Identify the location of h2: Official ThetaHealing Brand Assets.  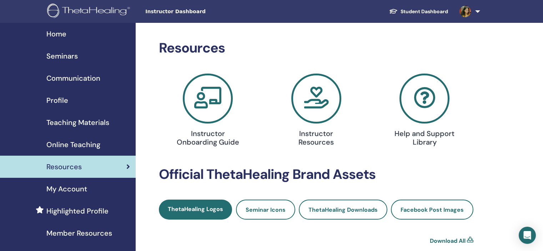
(316, 175).